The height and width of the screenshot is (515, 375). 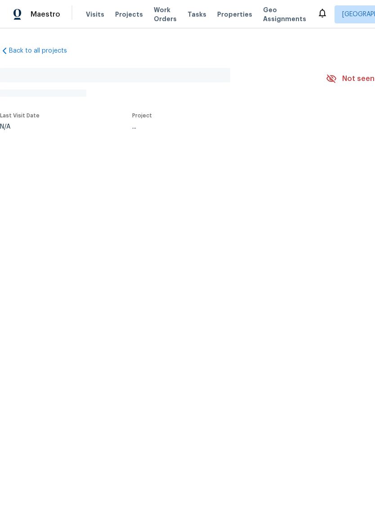 I want to click on span: Work Orders, so click(x=165, y=14).